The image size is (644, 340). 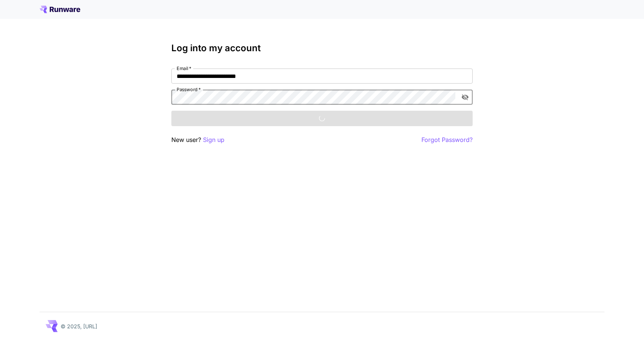 I want to click on p: Sign up, so click(x=213, y=139).